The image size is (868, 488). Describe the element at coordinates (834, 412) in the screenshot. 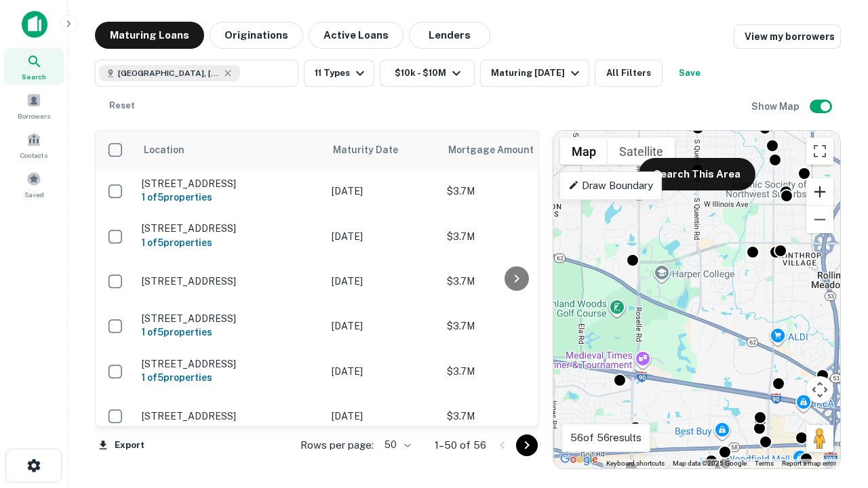

I see `div: Chat Widget` at that location.